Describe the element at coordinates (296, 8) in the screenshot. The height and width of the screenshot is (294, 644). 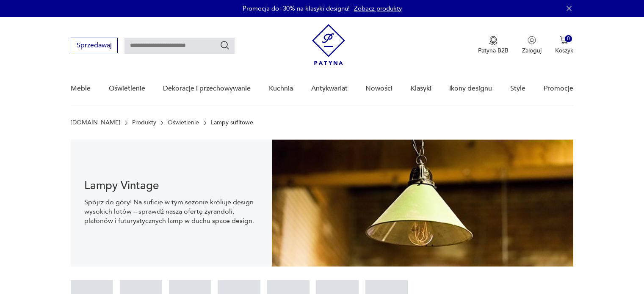
I see `p: Promocja do -30% na klasyki designu!` at that location.